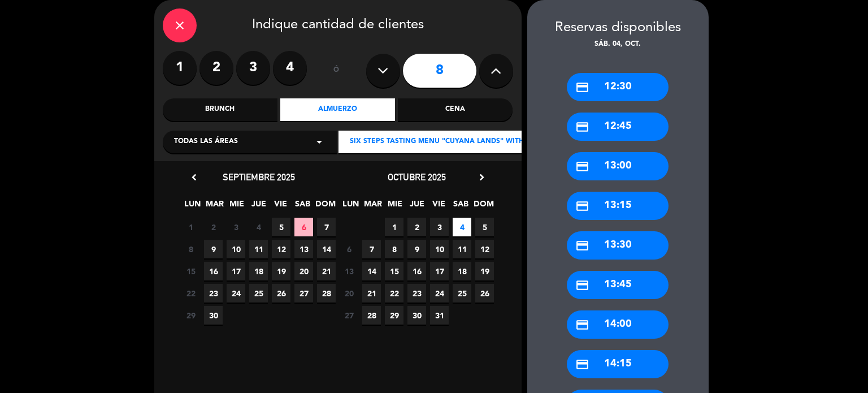  Describe the element at coordinates (180, 25) in the screenshot. I see `i: close` at that location.